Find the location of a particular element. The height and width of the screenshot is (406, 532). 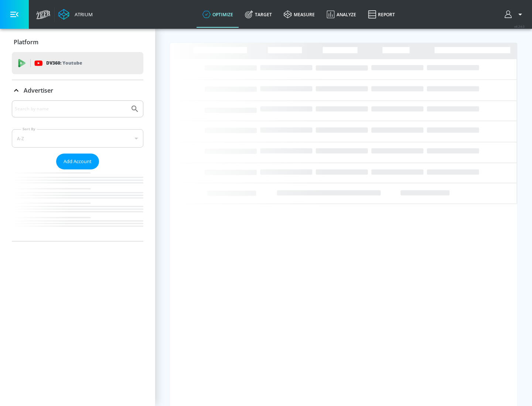

a: Atrium is located at coordinates (75, 14).